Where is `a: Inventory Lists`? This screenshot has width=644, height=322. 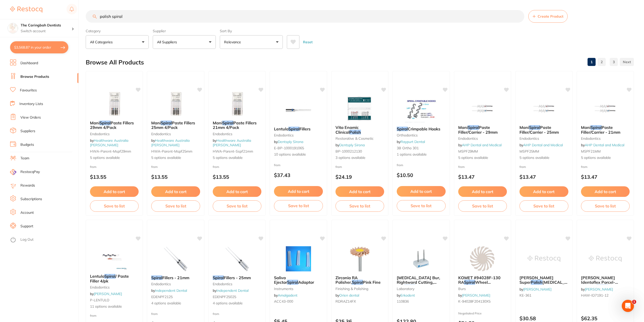 a: Inventory Lists is located at coordinates (31, 104).